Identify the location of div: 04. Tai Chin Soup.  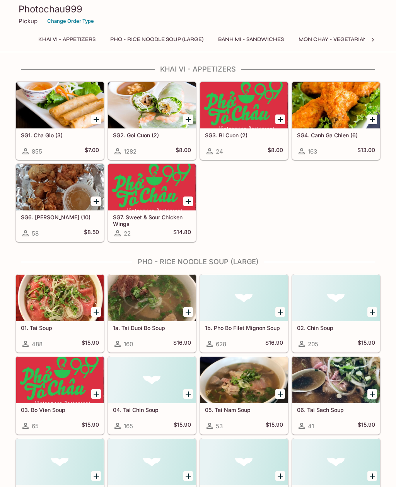
(152, 380).